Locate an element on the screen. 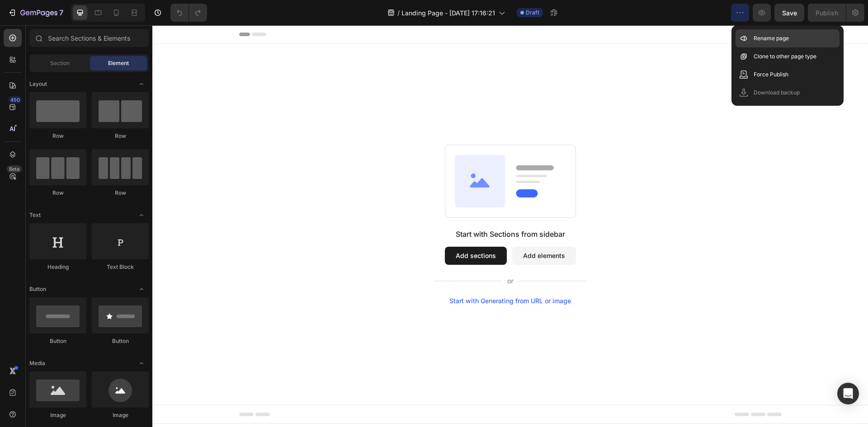  span: Section is located at coordinates (60, 63).